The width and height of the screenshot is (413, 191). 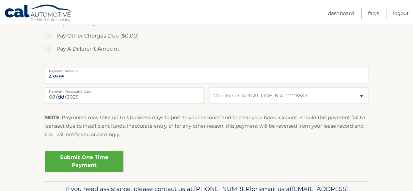 What do you see at coordinates (341, 13) in the screenshot?
I see `a: Dashboard` at bounding box center [341, 13].